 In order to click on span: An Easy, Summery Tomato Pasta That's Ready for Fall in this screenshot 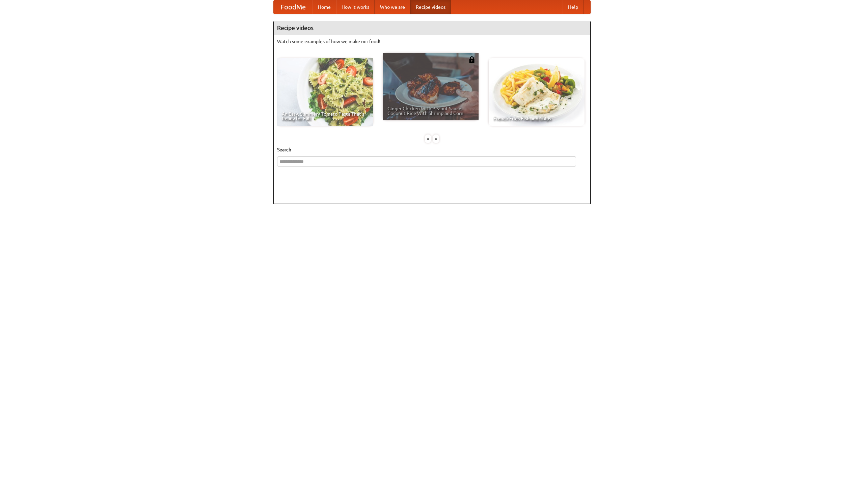, I will do `click(325, 116)`.